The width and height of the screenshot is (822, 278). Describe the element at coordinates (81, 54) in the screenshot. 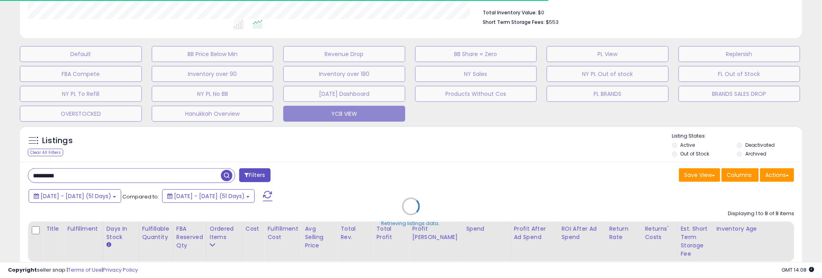

I see `button: Default` at that location.